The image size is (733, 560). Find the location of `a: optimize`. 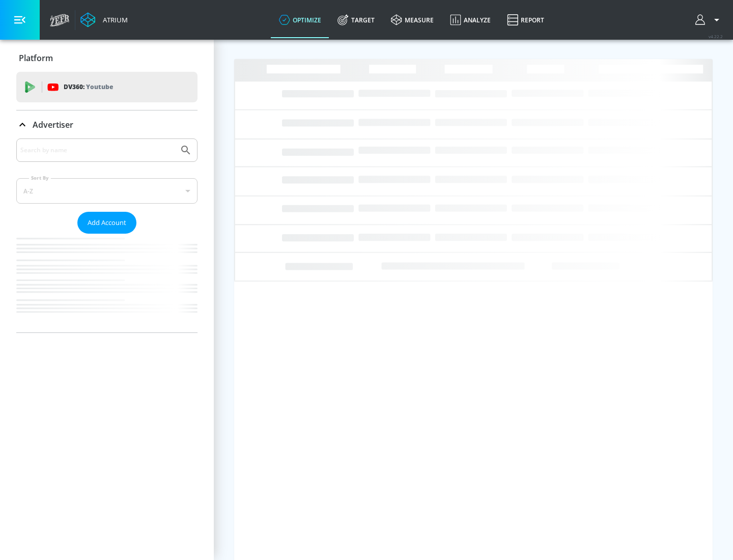

a: optimize is located at coordinates (300, 20).